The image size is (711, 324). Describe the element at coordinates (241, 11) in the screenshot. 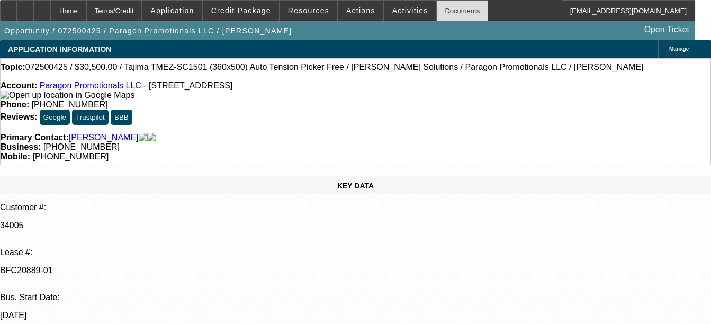

I see `span: Credit Package` at that location.